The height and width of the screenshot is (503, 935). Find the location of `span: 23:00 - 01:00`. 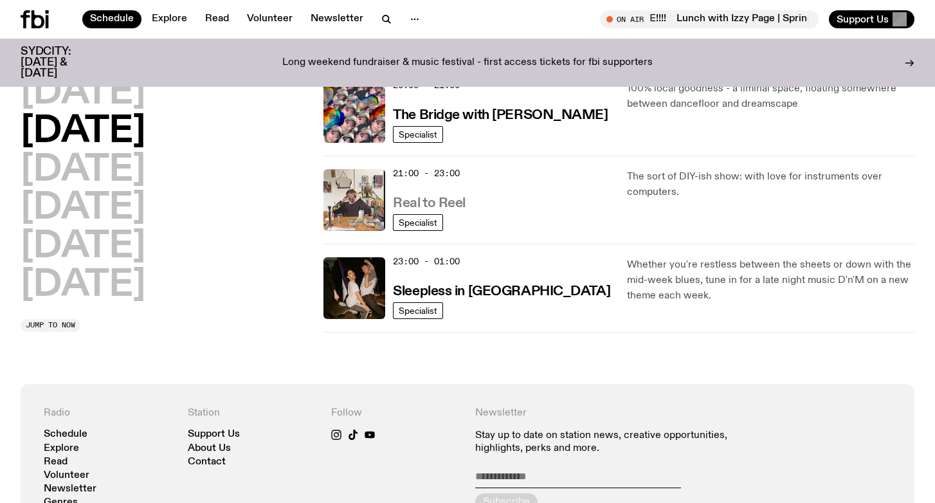

span: 23:00 - 01:00 is located at coordinates (426, 261).